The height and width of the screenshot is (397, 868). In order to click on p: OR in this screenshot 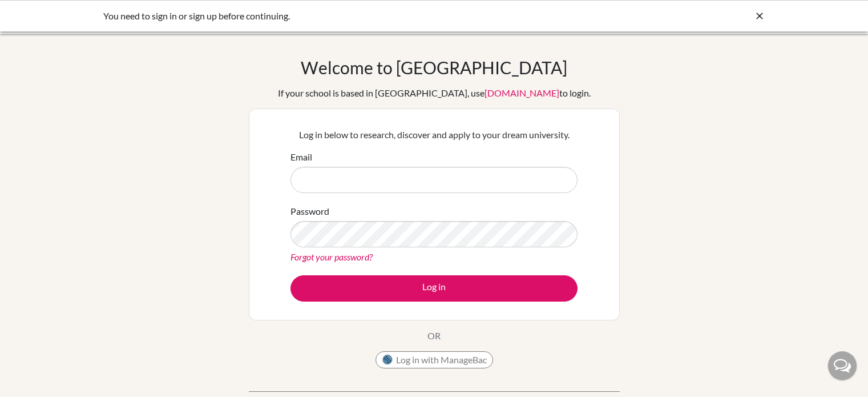, I will do `click(434, 336)`.